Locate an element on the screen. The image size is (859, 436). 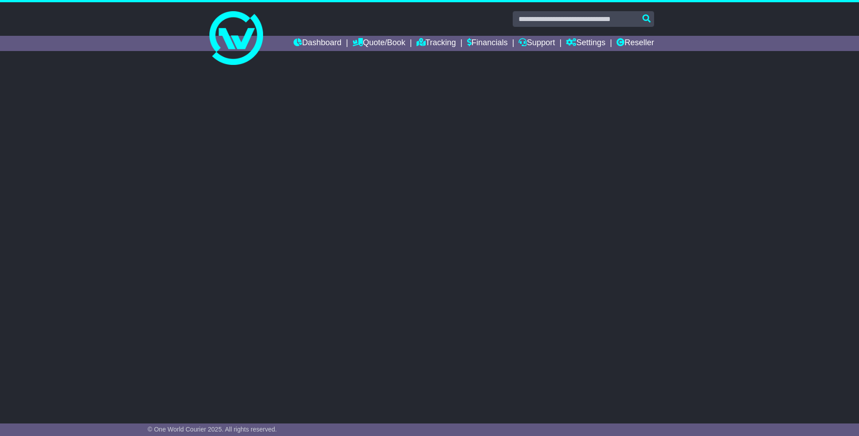
a: Financials is located at coordinates (487, 43).